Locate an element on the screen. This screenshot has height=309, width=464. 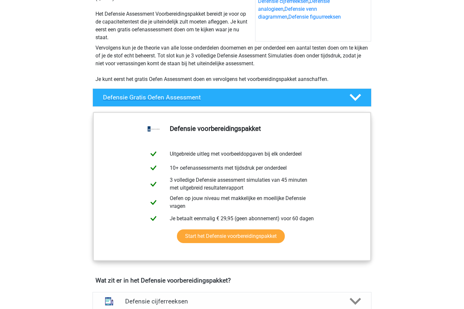
a: Start het Defensie voorbereidingspakket is located at coordinates (231, 236).